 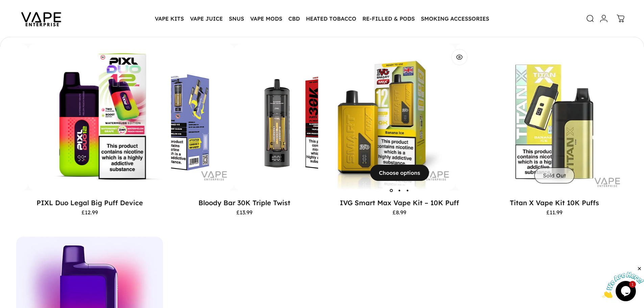 I want to click on nav: Primary, so click(x=322, y=19).